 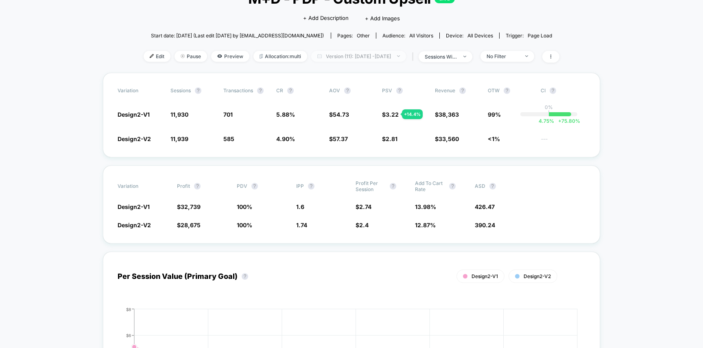 What do you see at coordinates (408, 35) in the screenshot?
I see `div: Audience:` at bounding box center [408, 35].